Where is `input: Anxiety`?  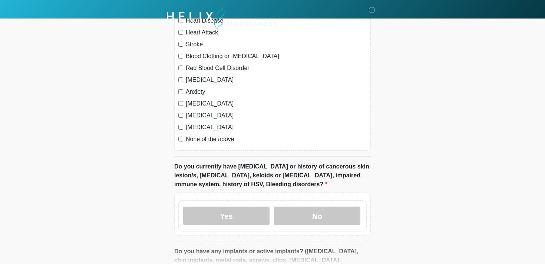 input: Anxiety is located at coordinates (180, 91).